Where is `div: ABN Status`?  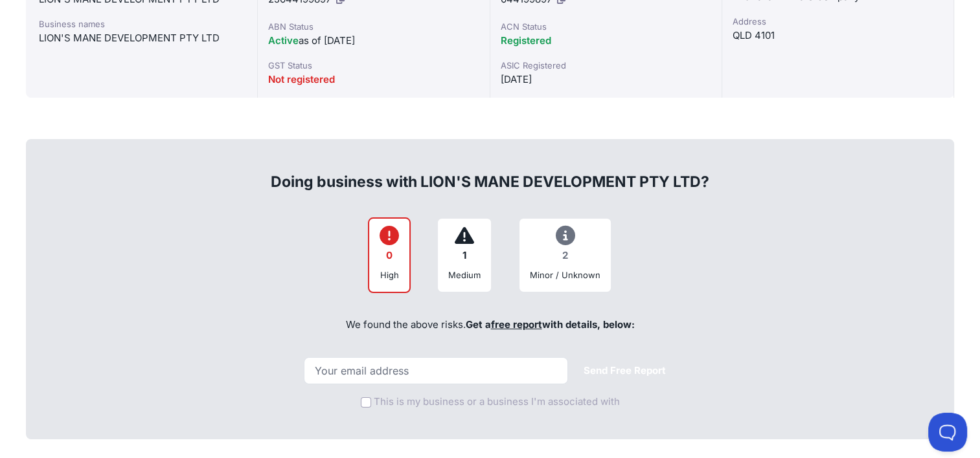
div: ABN Status is located at coordinates (373, 27).